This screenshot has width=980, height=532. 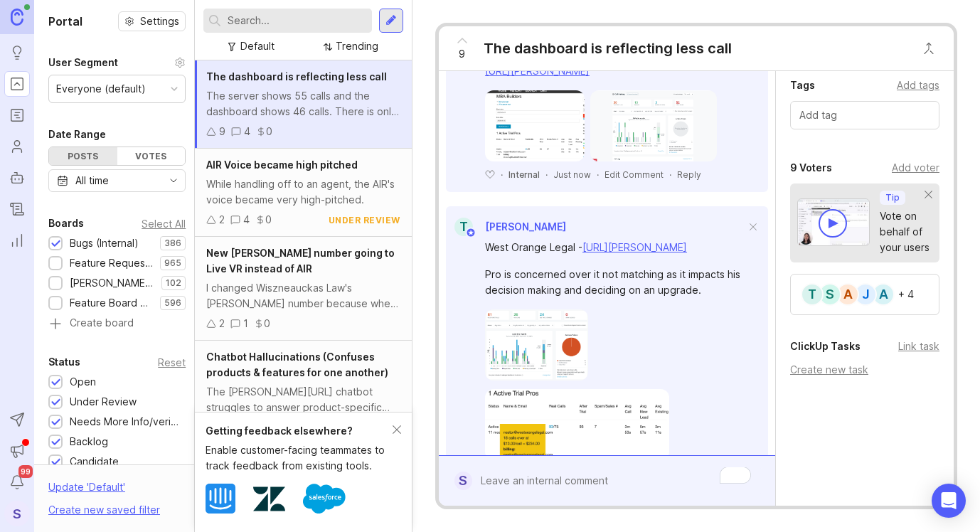 What do you see at coordinates (617, 481) in the screenshot?
I see `textarea: To enrich screen reader interactions, please activate Accessibility in Grammarly extension settings` at bounding box center [617, 481].